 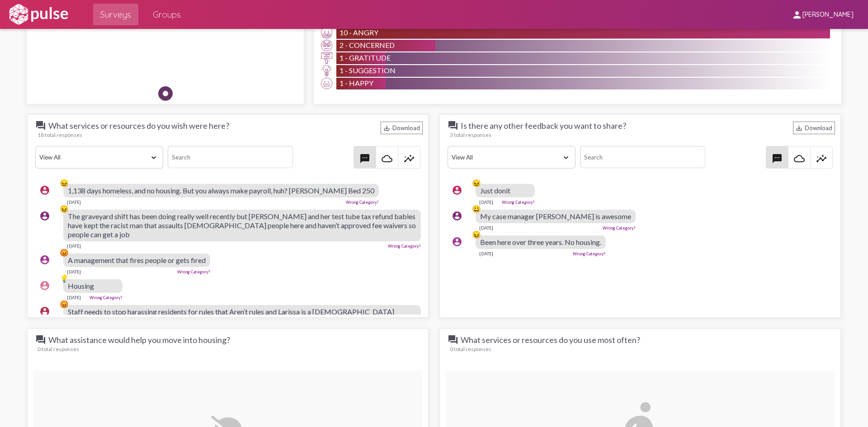 I want to click on span: Is there any other feedback you want to share?, so click(x=537, y=125).